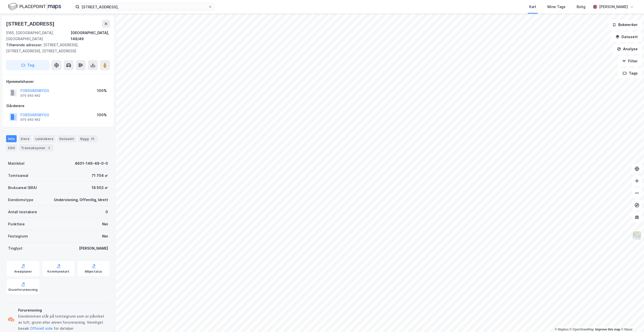 This screenshot has width=644, height=332. I want to click on button: Filter, so click(630, 61).